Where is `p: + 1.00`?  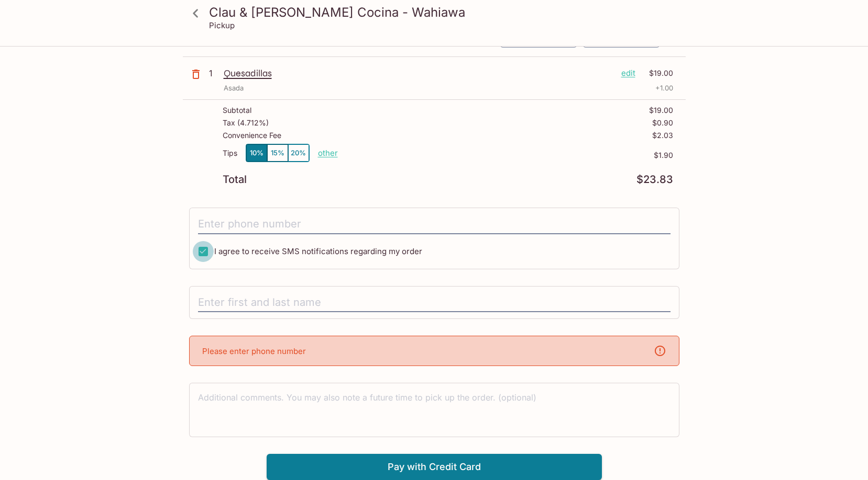
p: + 1.00 is located at coordinates (664, 88).